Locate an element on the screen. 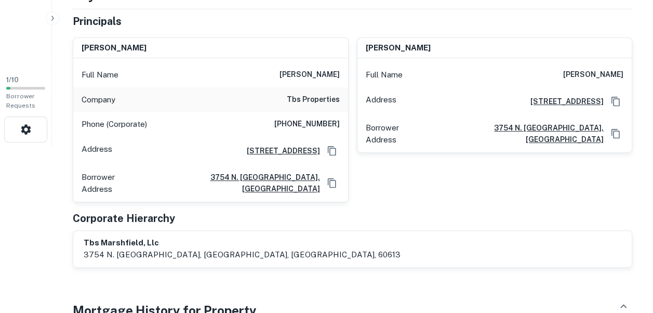 This screenshot has height=313, width=653. span: Borrower Requests is located at coordinates (21, 101).